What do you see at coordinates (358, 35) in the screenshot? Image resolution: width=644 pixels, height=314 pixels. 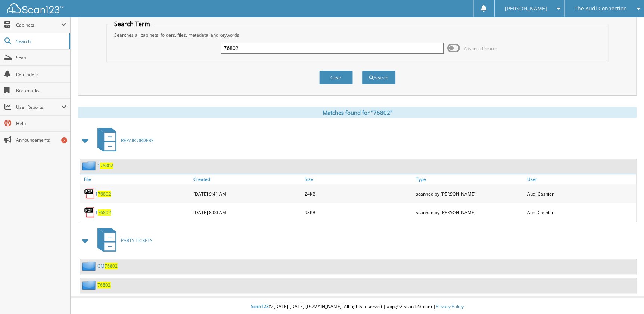 I see `div: Searches all cabinets, folders, files, metadata, and keywords` at bounding box center [358, 35].